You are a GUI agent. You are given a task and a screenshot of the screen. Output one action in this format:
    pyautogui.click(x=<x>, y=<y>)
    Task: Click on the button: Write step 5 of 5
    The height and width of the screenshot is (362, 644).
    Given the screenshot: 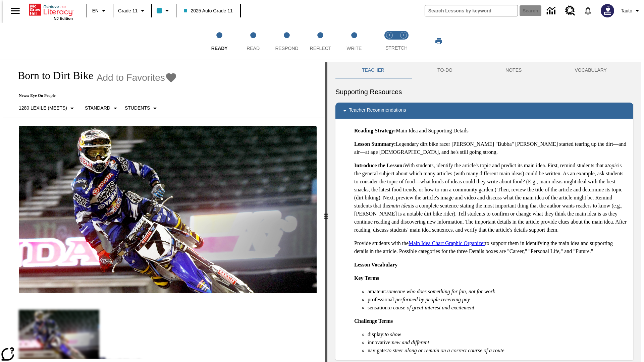 What is the action you would take?
    pyautogui.click(x=354, y=41)
    